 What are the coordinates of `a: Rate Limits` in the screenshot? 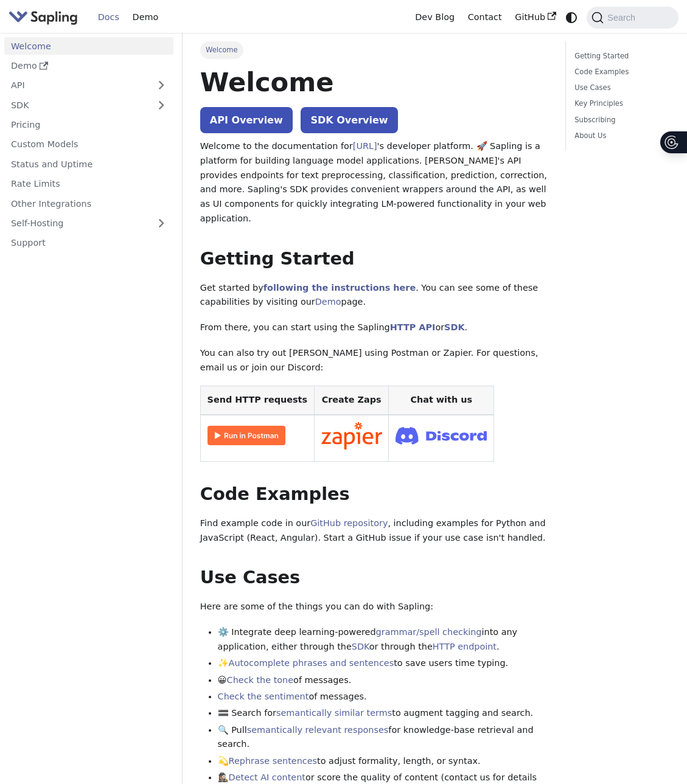 It's located at (89, 184).